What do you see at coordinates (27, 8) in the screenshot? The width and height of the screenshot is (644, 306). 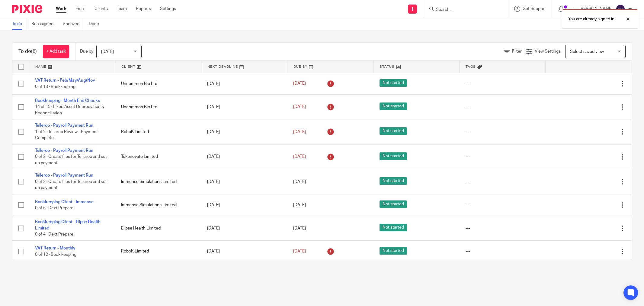 I see `img: Pixie` at bounding box center [27, 8].